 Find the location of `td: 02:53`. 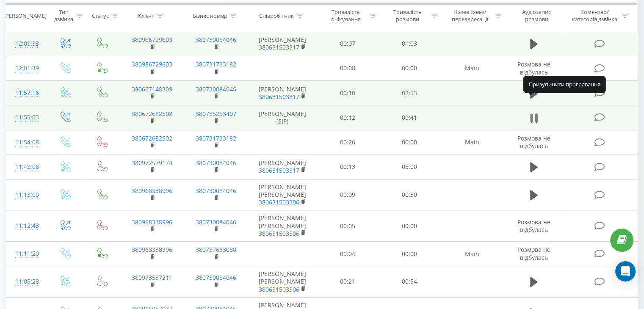

td: 02:53 is located at coordinates (409, 93).